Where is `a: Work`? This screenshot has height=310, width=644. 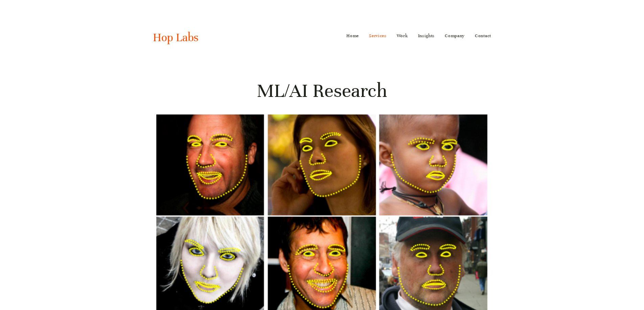
a: Work is located at coordinates (402, 36).